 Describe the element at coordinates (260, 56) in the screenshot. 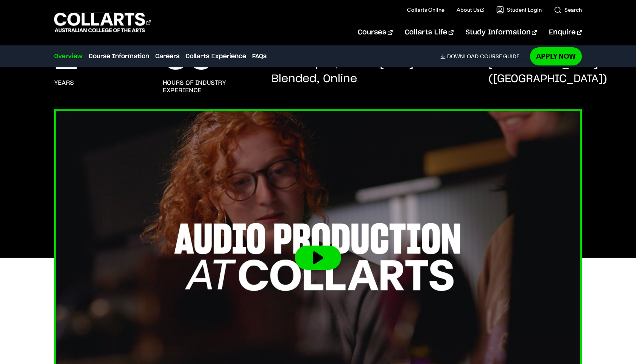

I see `a: FAQs` at that location.